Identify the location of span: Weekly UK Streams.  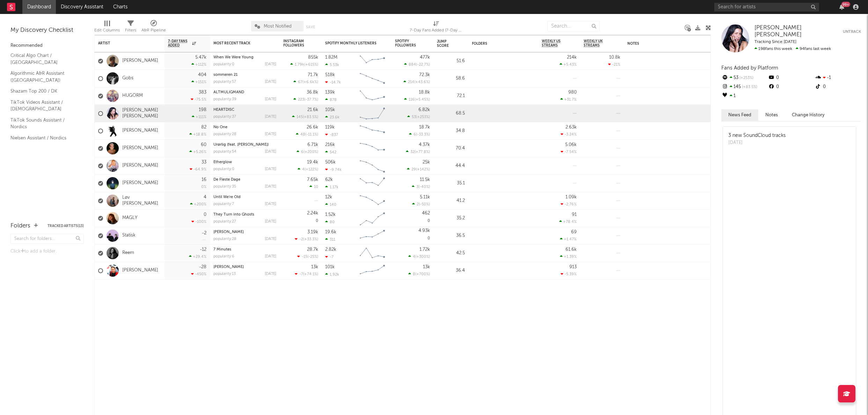
(597, 43).